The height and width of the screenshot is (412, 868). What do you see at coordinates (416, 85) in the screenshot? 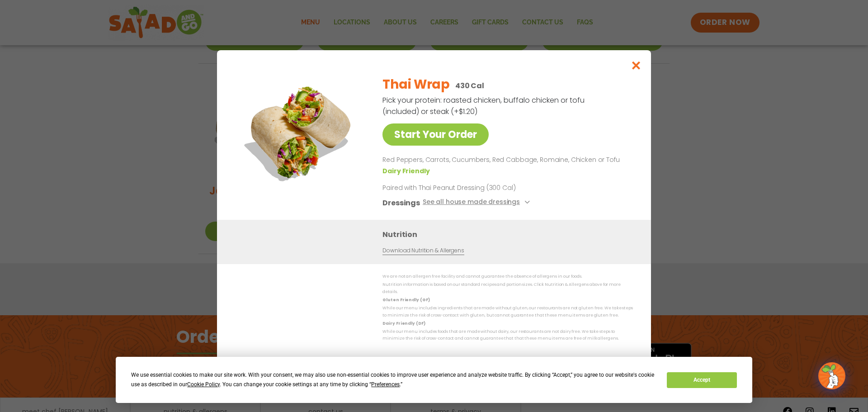
I see `h2: Thai Wrap` at bounding box center [416, 85].